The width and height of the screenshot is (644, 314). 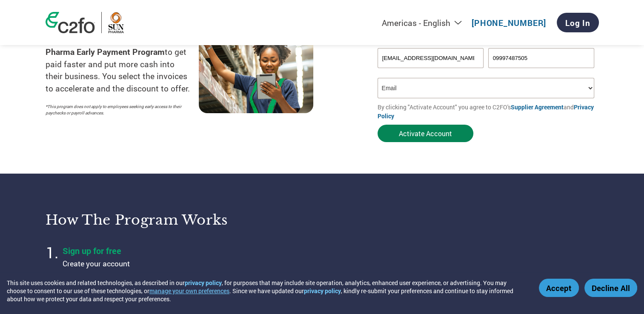 I want to click on button: Activate Account, so click(x=425, y=133).